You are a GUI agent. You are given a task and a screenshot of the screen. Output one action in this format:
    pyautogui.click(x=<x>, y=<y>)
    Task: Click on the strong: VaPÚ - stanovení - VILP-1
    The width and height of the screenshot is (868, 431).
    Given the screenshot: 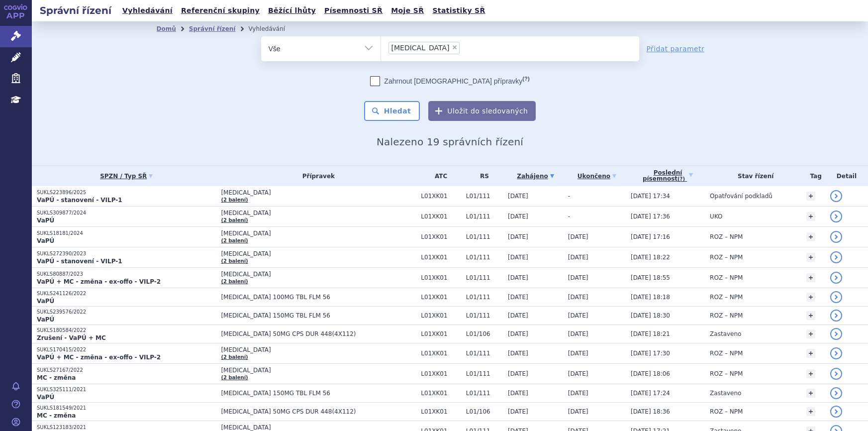 What is the action you would take?
    pyautogui.click(x=80, y=200)
    